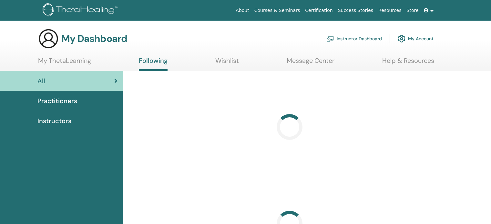 The width and height of the screenshot is (491, 224). I want to click on a: About, so click(242, 10).